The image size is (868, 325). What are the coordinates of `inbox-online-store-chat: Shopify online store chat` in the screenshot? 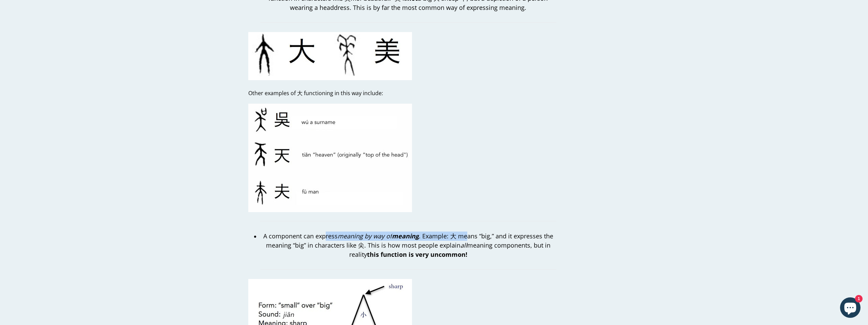 It's located at (850, 309).